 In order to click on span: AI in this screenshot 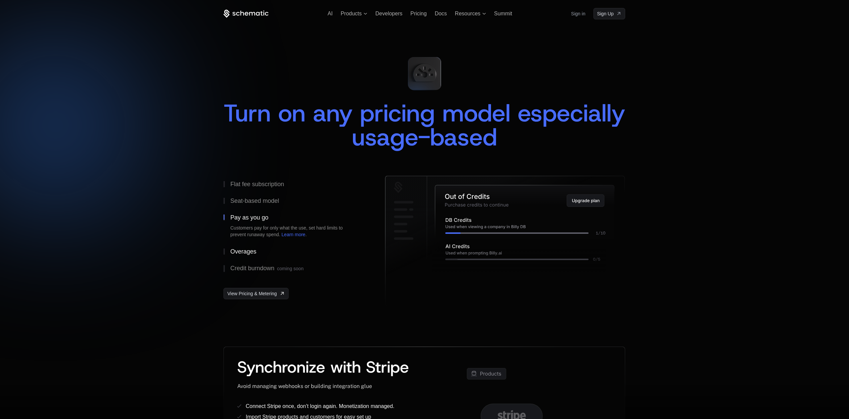, I will do `click(330, 13)`.